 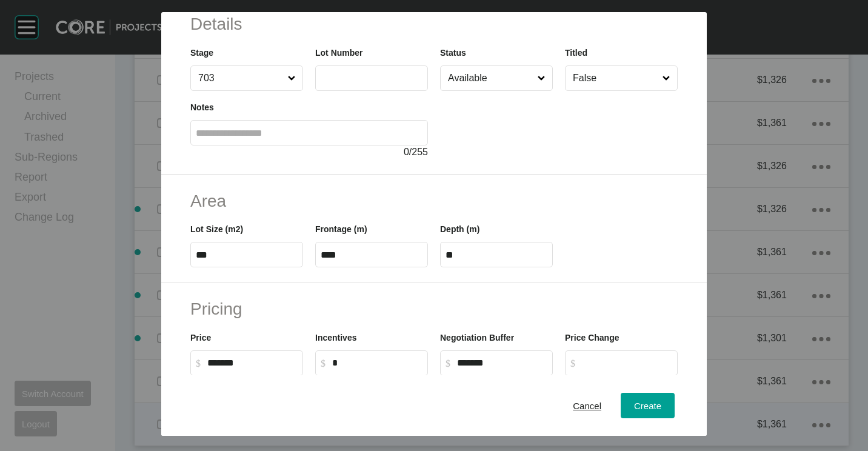 What do you see at coordinates (341, 229) in the screenshot?
I see `label: Frontage (m)` at bounding box center [341, 229].